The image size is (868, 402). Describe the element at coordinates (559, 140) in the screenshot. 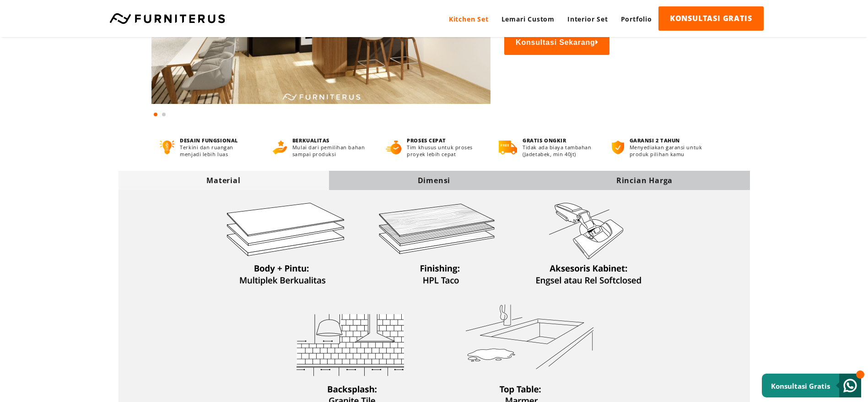

I see `h4: GRATIS ONGKIR` at that location.